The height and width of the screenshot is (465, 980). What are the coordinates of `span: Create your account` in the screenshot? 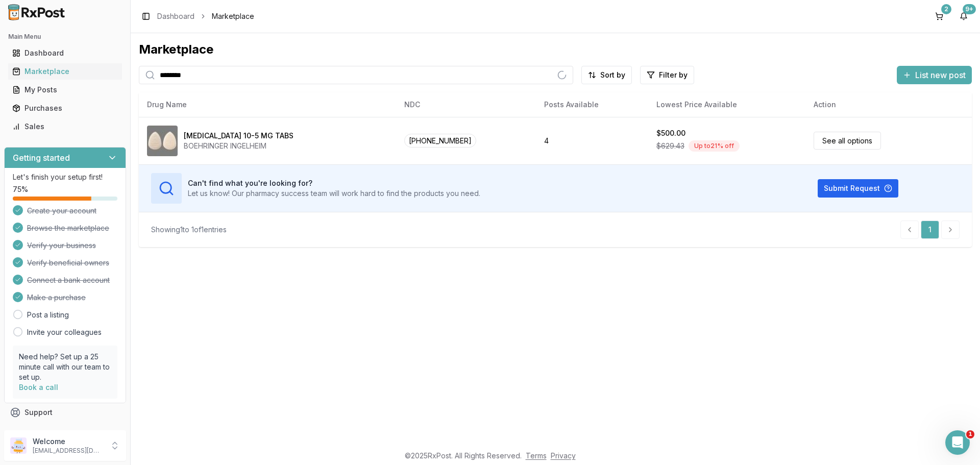 It's located at (62, 210).